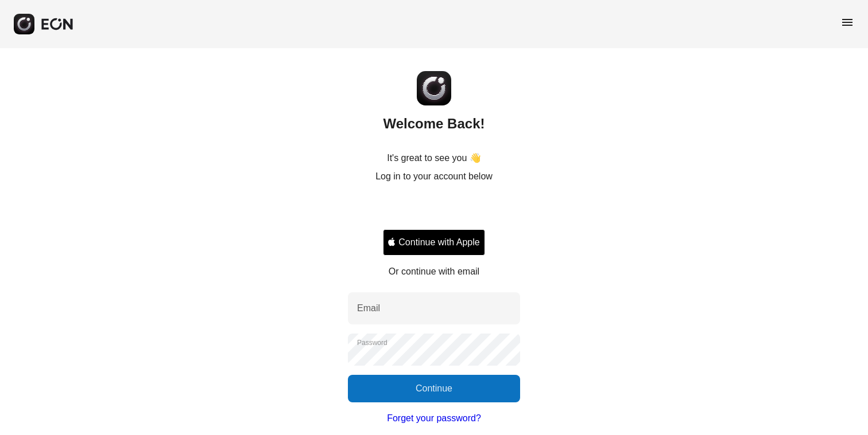 This screenshot has height=435, width=868. What do you see at coordinates (434, 272) in the screenshot?
I see `p: Or continue with email` at bounding box center [434, 272].